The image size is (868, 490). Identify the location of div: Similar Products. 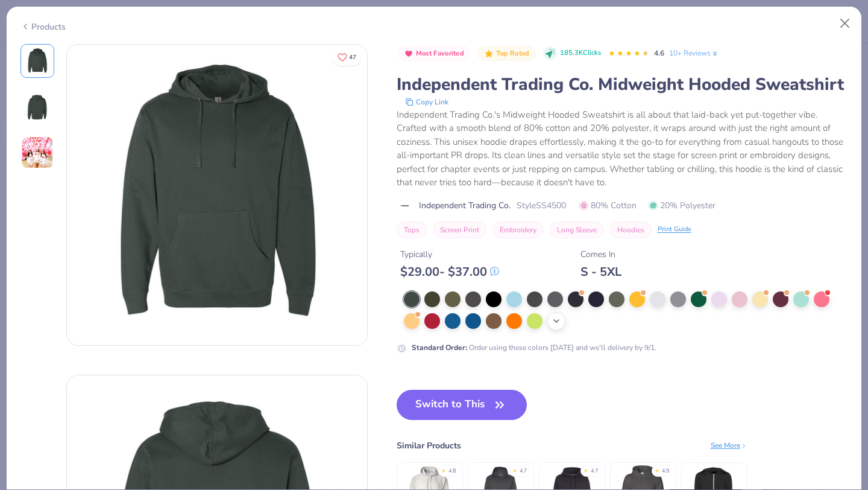
(428, 445).